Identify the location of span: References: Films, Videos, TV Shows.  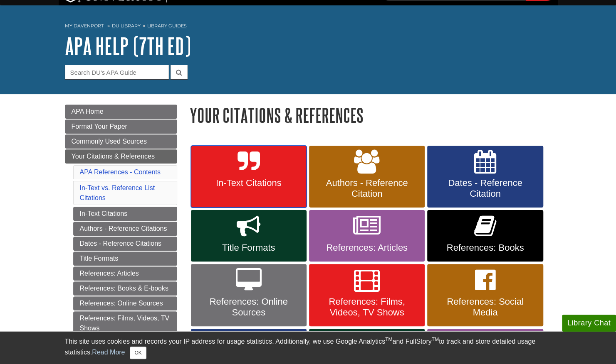
(367, 308).